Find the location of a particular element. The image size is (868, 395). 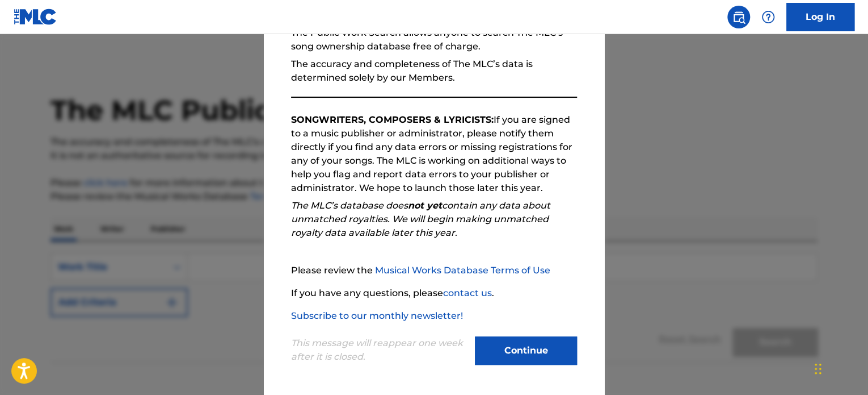

a: Subscribe to our monthly newsletter! is located at coordinates (377, 315).